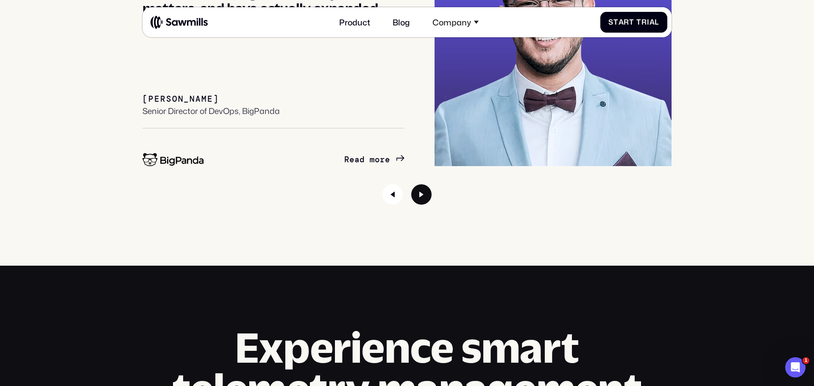  I want to click on span: 1, so click(806, 361).